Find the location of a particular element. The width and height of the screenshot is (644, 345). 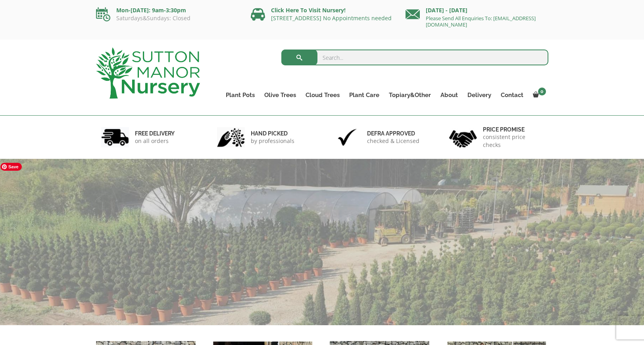

p: Saturdays&Sundays: Closed is located at coordinates (167, 18).